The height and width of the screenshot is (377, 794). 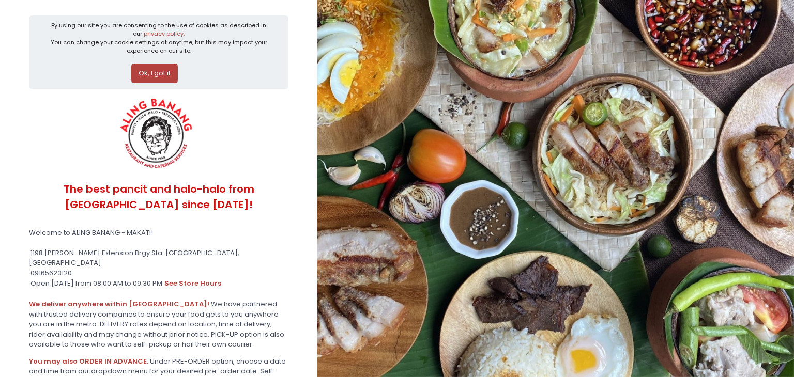 What do you see at coordinates (159, 38) in the screenshot?
I see `div: By using our site you are consenting to the use of cookies as described in our You can change you...` at bounding box center [159, 38].